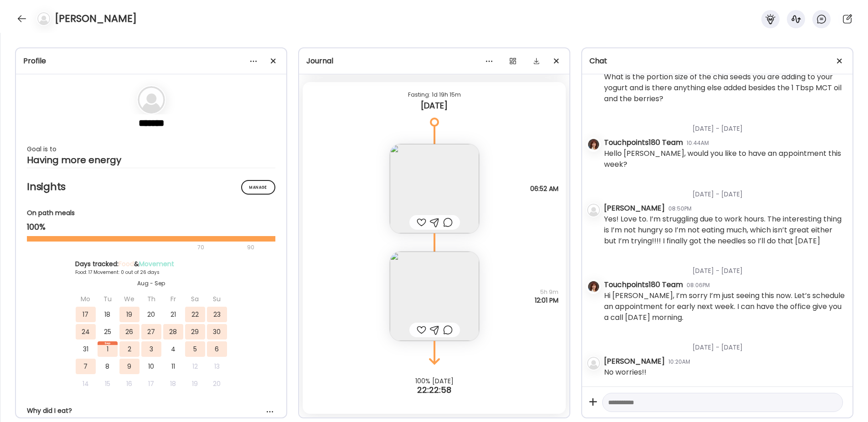 Image resolution: width=868 pixels, height=422 pixels. I want to click on div: Chat, so click(717, 61).